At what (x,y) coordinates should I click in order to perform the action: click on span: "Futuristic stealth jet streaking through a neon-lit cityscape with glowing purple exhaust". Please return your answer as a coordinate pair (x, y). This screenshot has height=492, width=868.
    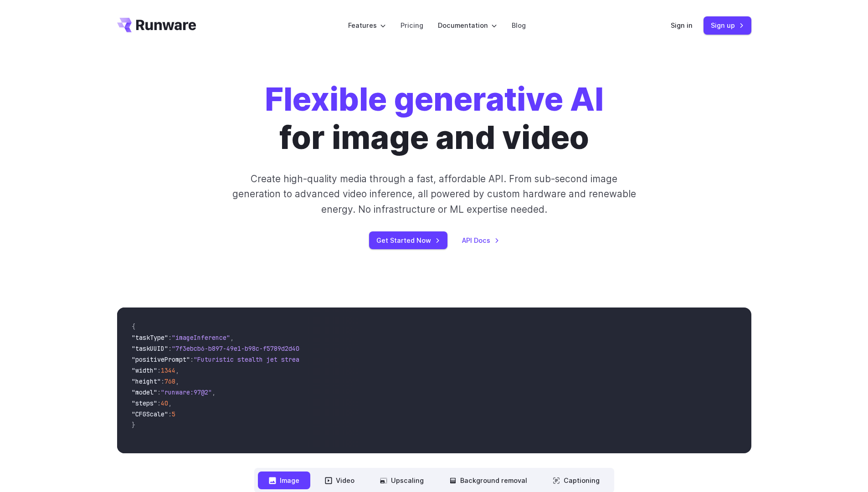
    Looking at the image, I should click on (359, 360).